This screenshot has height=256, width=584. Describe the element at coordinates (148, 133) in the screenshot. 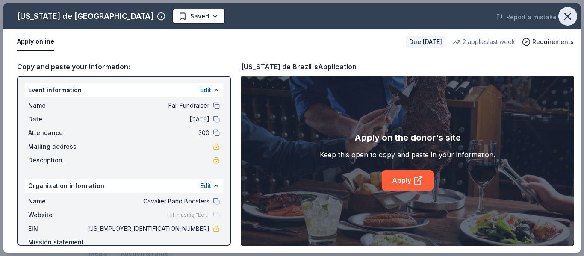

I see `span: 300` at that location.